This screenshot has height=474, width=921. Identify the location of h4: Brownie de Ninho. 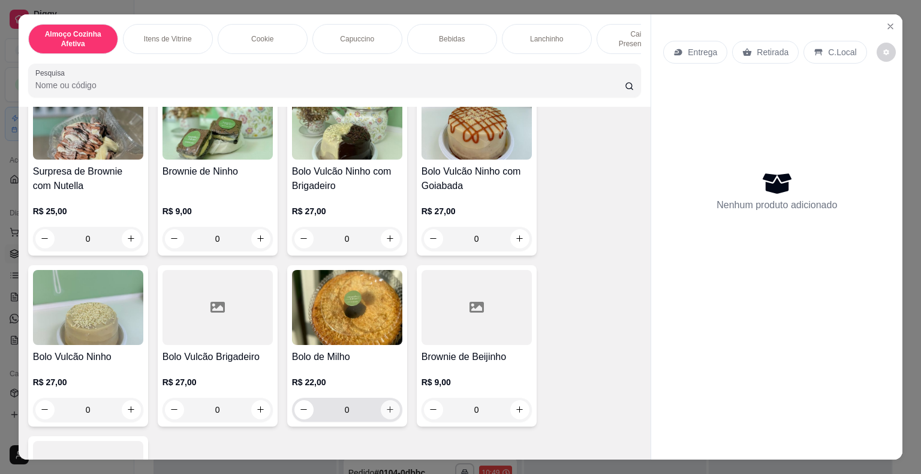
(218, 172).